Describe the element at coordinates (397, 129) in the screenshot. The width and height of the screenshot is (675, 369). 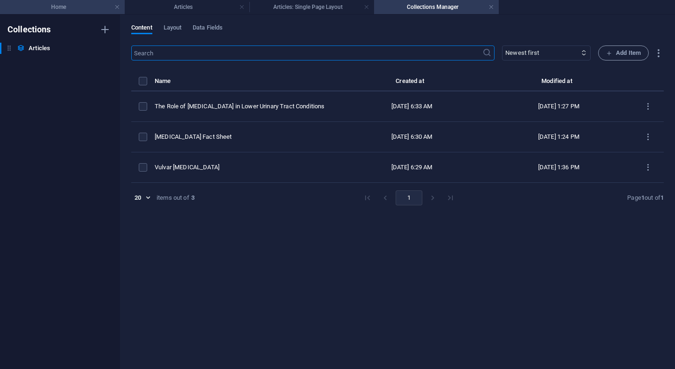
I see `table: items list` at that location.